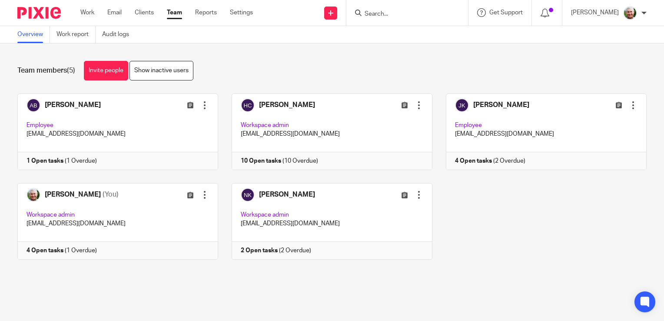 This screenshot has width=664, height=321. Describe the element at coordinates (506, 13) in the screenshot. I see `span: Get Support` at that location.